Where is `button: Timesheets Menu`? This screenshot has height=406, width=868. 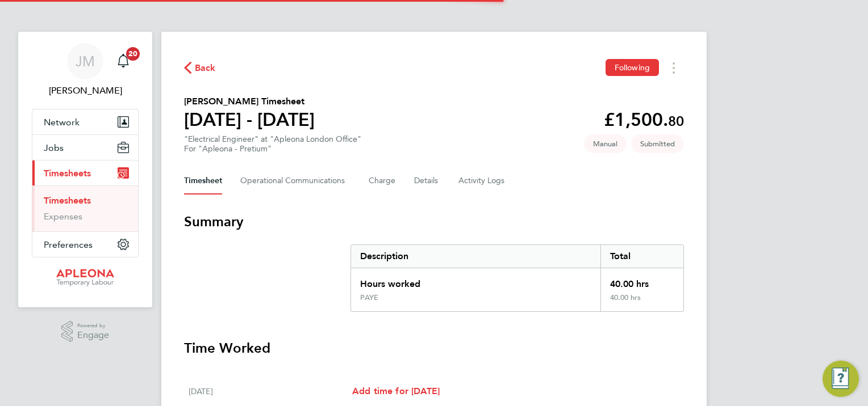 button: Timesheets Menu is located at coordinates (674, 67).